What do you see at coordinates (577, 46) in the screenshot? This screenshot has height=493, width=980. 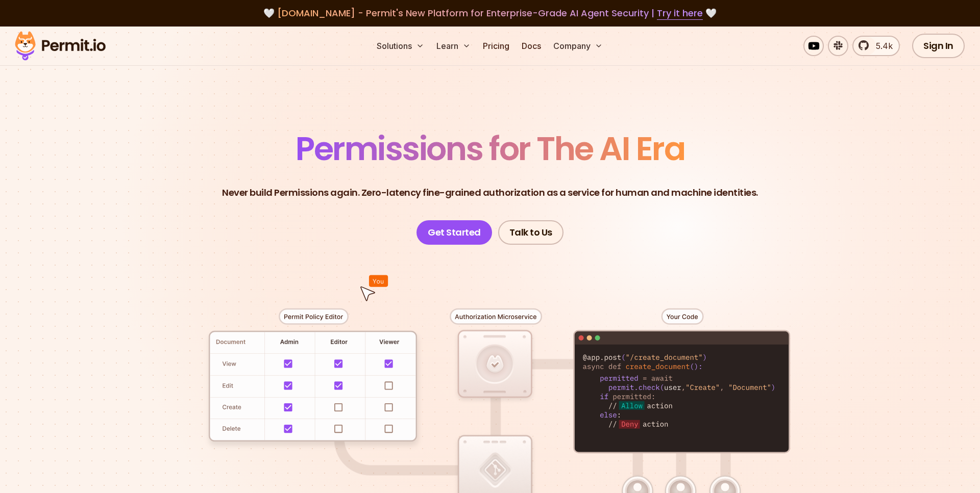 I see `button: Company` at bounding box center [577, 46].